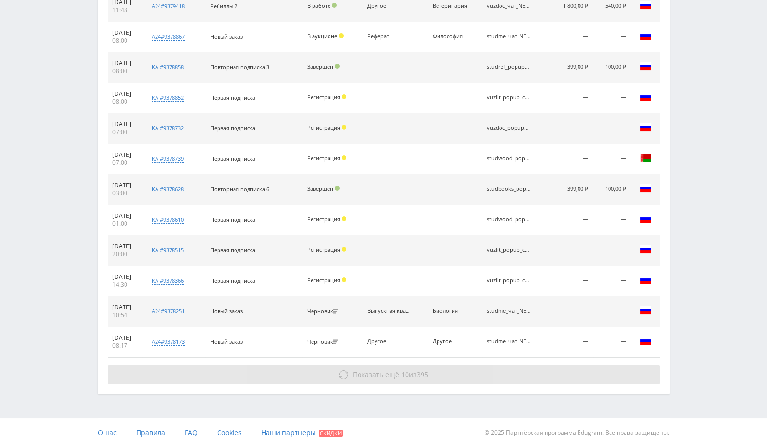 Image resolution: width=767 pixels, height=444 pixels. Describe the element at coordinates (611, 67) in the screenshot. I see `td: 100,00 ₽` at that location.